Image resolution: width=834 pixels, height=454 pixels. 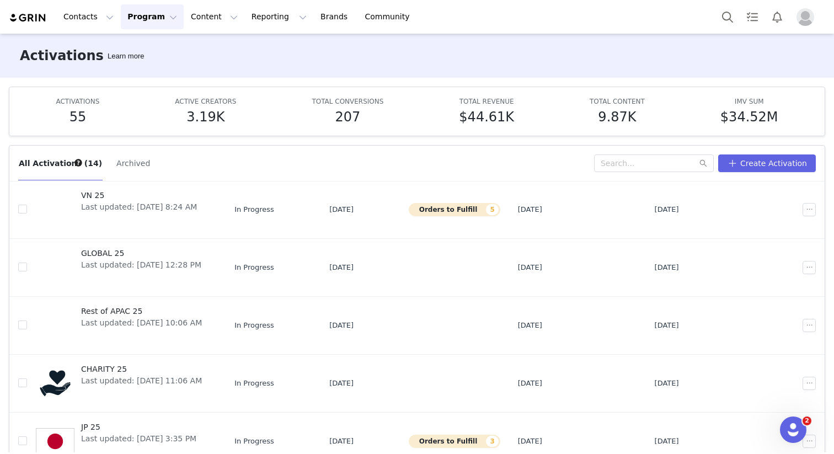 What do you see at coordinates (348, 101) in the screenshot?
I see `span: TOTAL CONVERSIONS` at bounding box center [348, 101].